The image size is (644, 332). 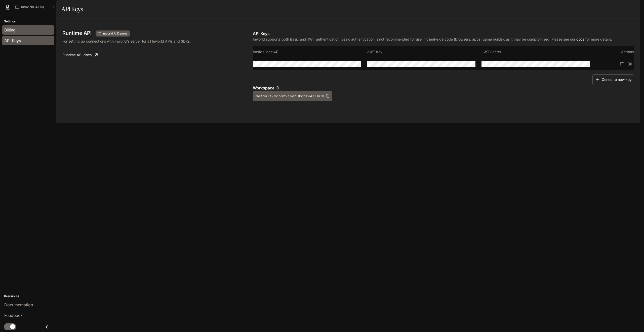 I want to click on p: Workspace ID, so click(x=443, y=88).